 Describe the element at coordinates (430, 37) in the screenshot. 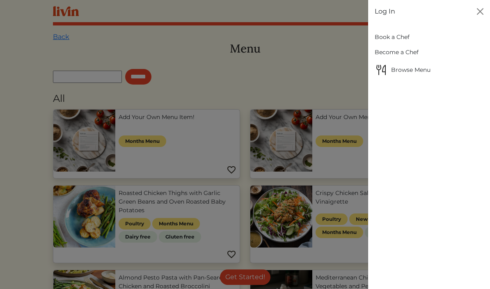

I see `a: Book a Chef` at that location.